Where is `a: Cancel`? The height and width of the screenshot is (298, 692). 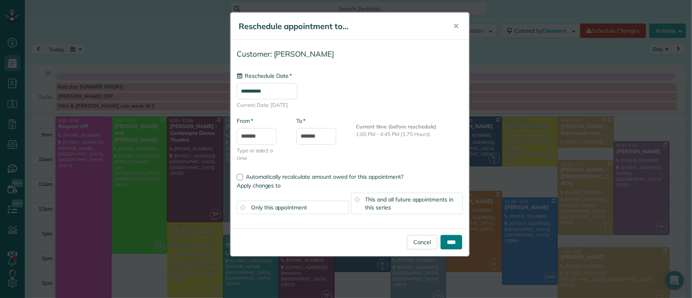 a: Cancel is located at coordinates (422, 243).